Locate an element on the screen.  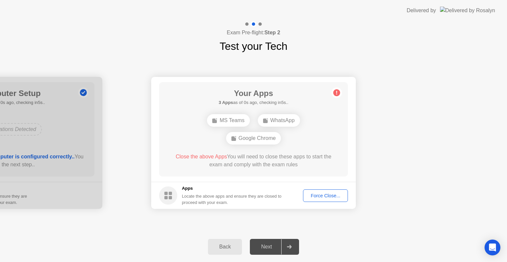
h1: Your Apps is located at coordinates (253, 93).